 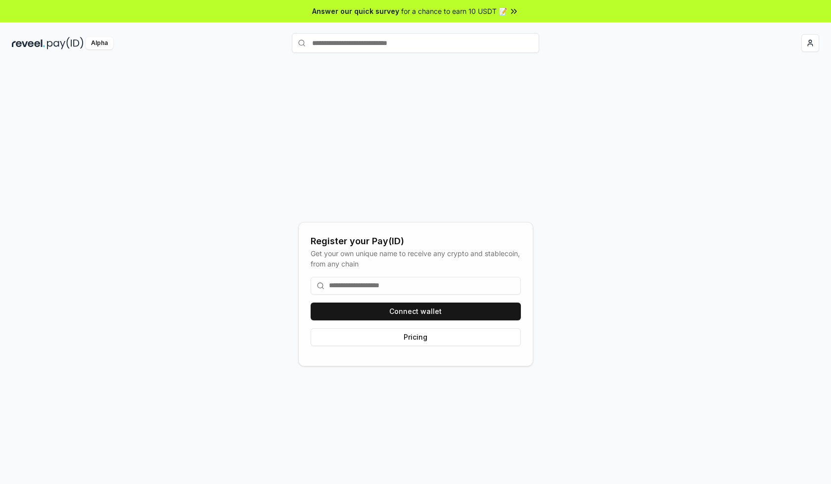 What do you see at coordinates (416, 338) in the screenshot?
I see `button: Pricing` at bounding box center [416, 338].